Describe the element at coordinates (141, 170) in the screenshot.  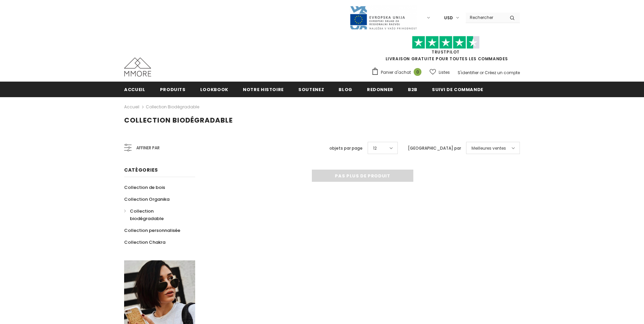
I see `span: Catégories` at that location.